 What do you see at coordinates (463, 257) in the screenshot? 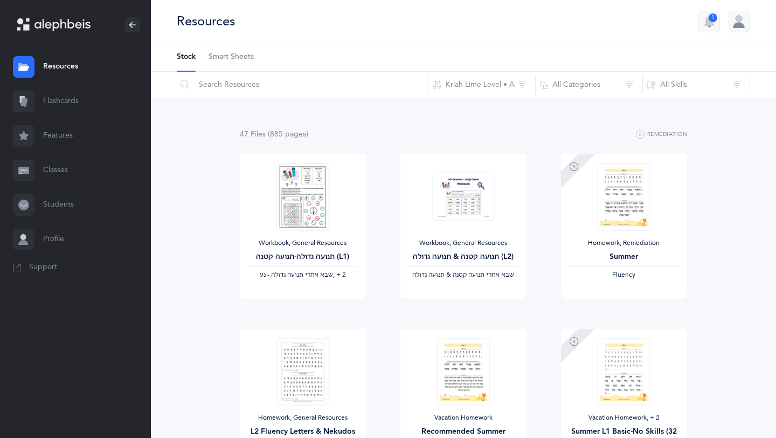
I see `div: תנועה קטנה & תנועה גדולה (L2)` at bounding box center [463, 257].